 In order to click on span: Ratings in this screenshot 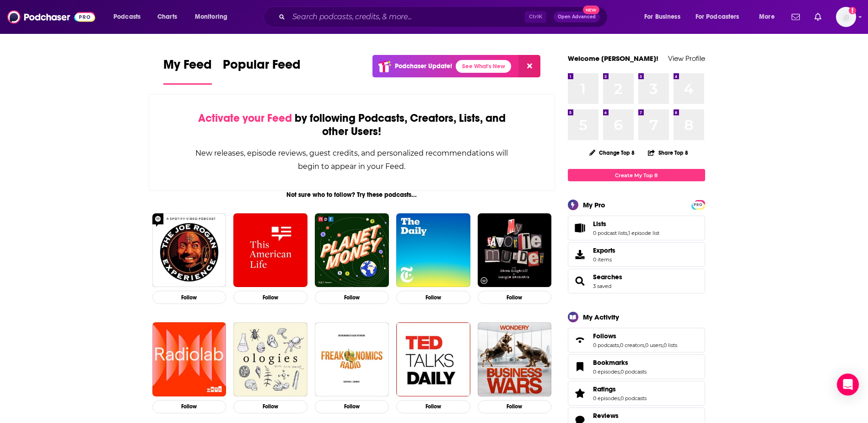, I will do `click(604, 389)`.